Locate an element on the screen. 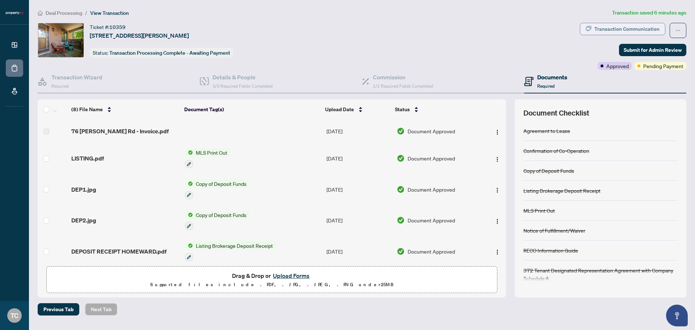 The image size is (695, 330). span: Pending Payment is located at coordinates (664, 66).